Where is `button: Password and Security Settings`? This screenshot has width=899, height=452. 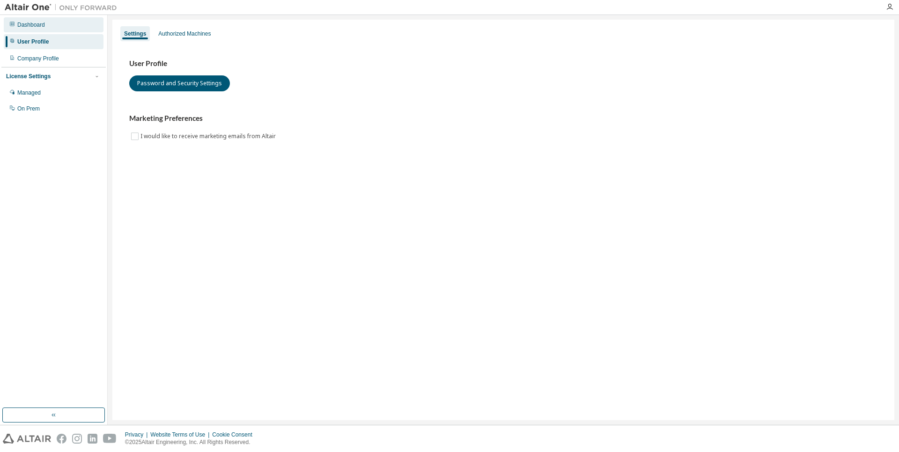
button: Password and Security Settings is located at coordinates (179, 83).